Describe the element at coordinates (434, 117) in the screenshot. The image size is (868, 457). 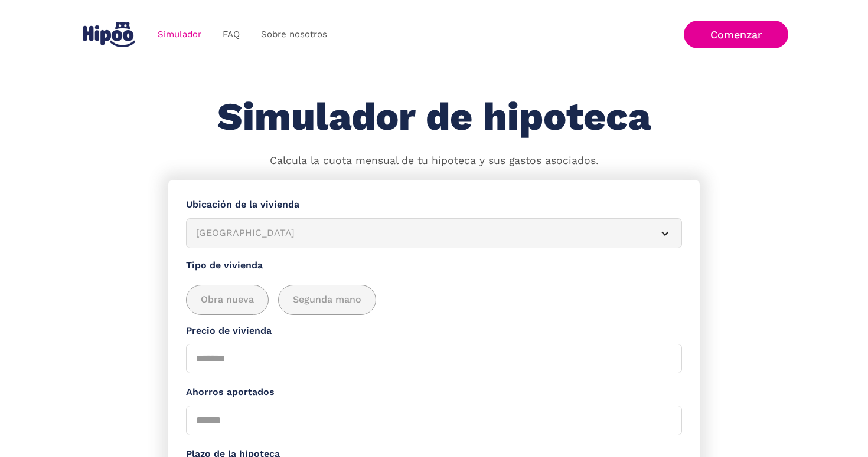
I see `h1: Simulador de hipoteca` at that location.